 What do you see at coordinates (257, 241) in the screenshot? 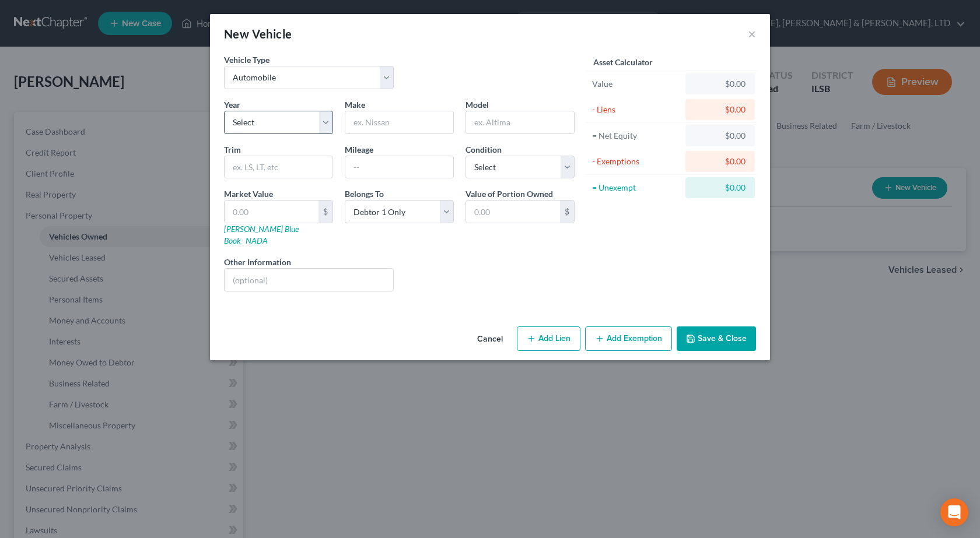
I see `a: NADA` at bounding box center [257, 241].